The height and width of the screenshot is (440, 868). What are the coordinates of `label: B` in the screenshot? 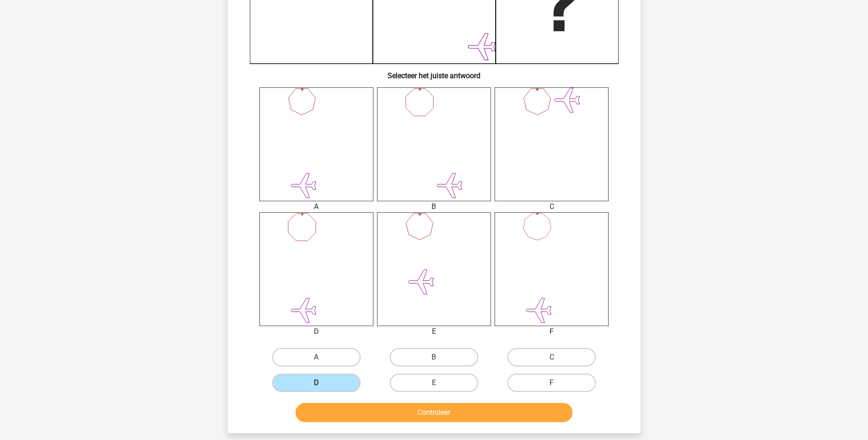 It's located at (434, 357).